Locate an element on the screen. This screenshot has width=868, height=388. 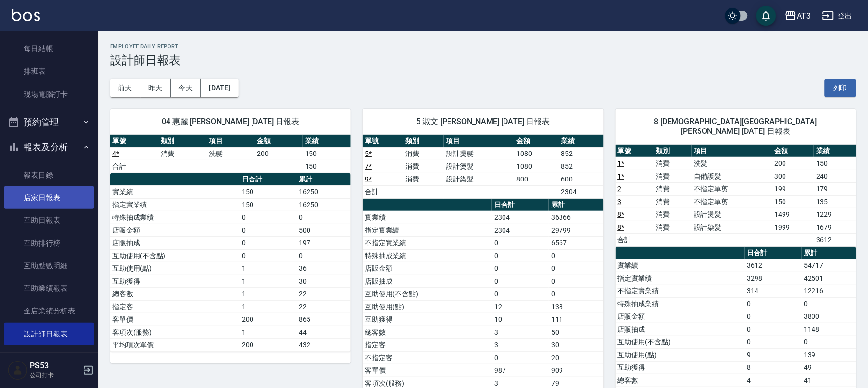
th: 單號 is located at coordinates (382, 142).